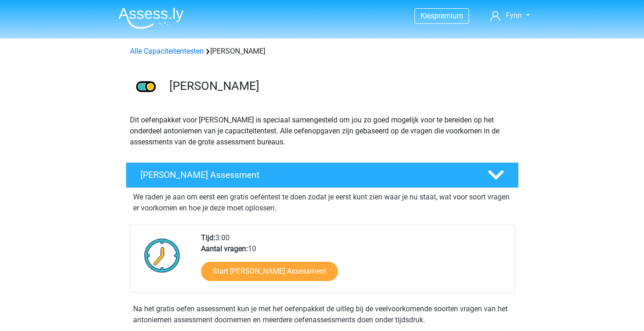 This screenshot has height=331, width=644. What do you see at coordinates (151, 18) in the screenshot?
I see `img: Assessly` at bounding box center [151, 18].